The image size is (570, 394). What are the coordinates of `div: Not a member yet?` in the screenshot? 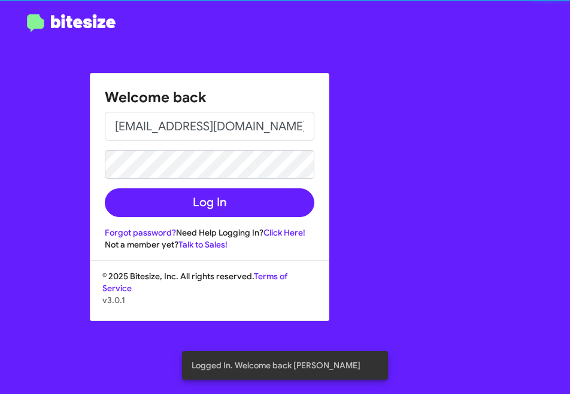 It's located at (209, 245).